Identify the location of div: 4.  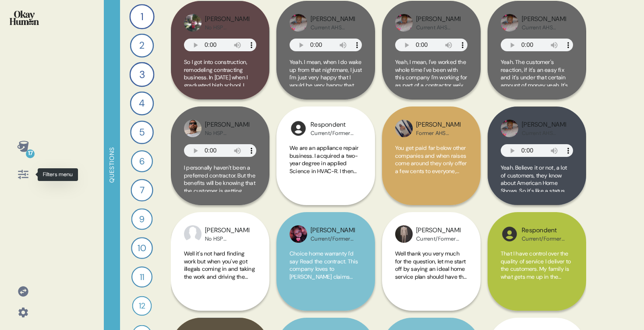
(142, 103).